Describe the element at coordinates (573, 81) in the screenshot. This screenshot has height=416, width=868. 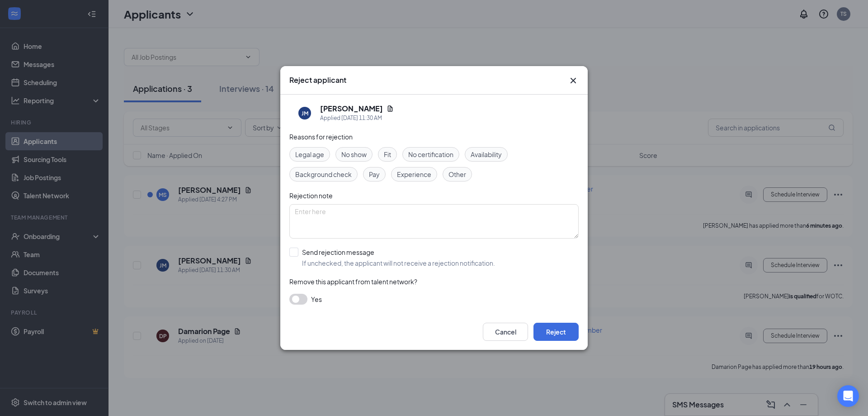
I see `button: Close` at that location.